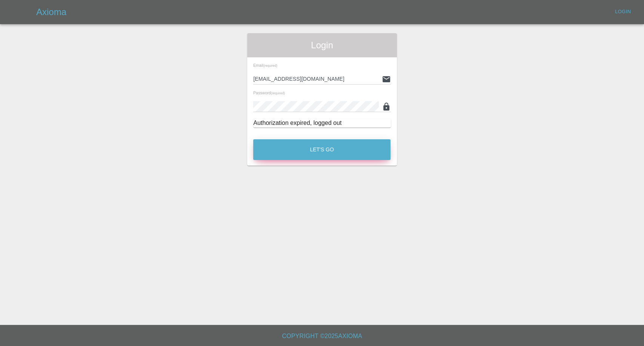 The image size is (644, 346). I want to click on div: Authorization expired, logged out, so click(322, 123).